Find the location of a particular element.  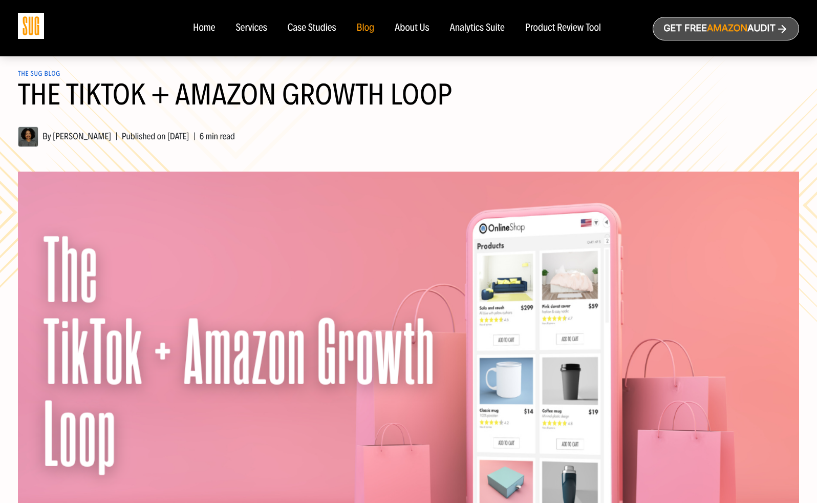

img: Hanna Tekle is located at coordinates (28, 137).